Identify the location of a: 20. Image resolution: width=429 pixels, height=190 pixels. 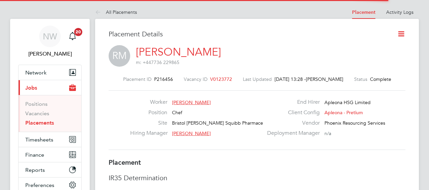
(72, 36).